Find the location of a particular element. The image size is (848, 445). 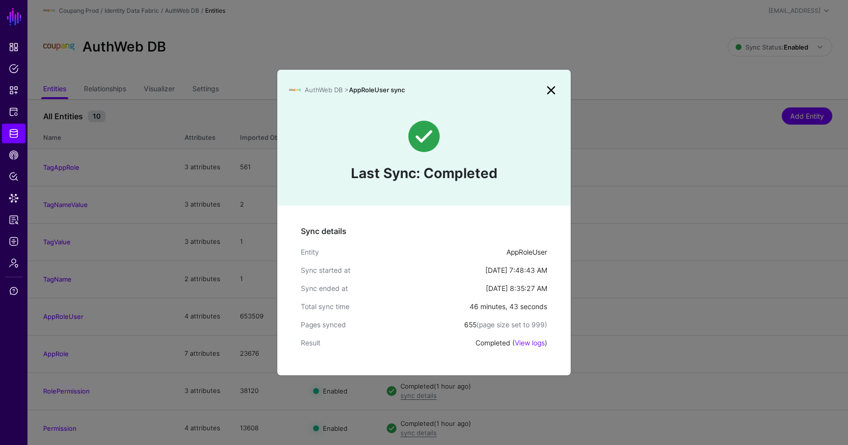

div: 655 is located at coordinates (505, 324).